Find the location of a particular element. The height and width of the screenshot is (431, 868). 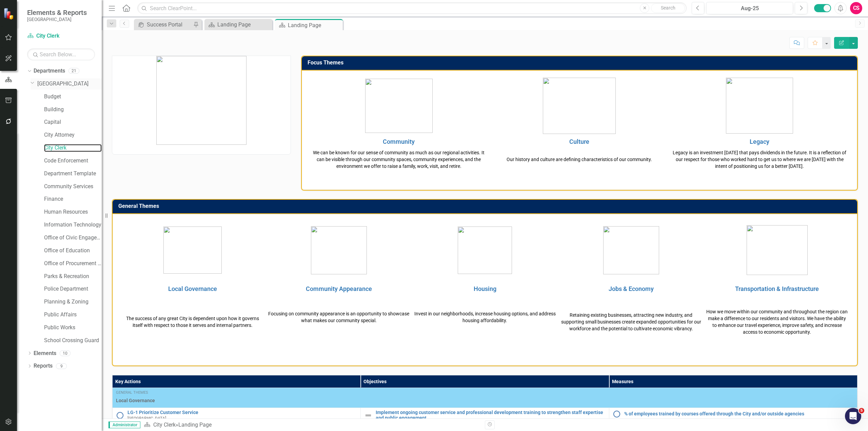

span: We can be known for our sense of community as much as our regional activities. It can be visible ... is located at coordinates (399, 159).